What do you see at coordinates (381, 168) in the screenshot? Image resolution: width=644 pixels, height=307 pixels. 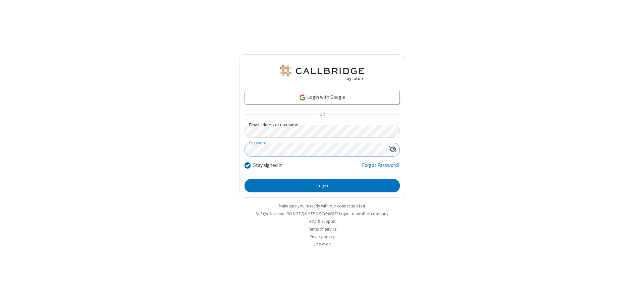 I see `a: Forgot Password?` at bounding box center [381, 168].